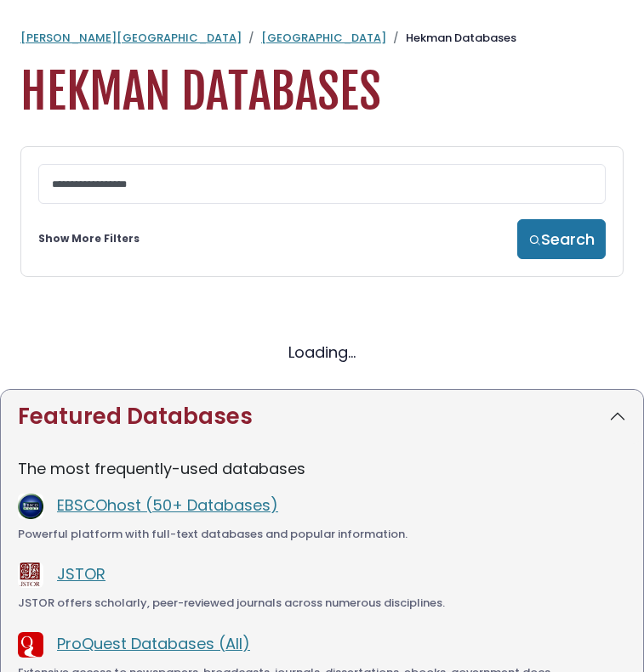 This screenshot has width=644, height=672. What do you see at coordinates (153, 644) in the screenshot?
I see `a: ProQuest Databases (All)` at bounding box center [153, 644].